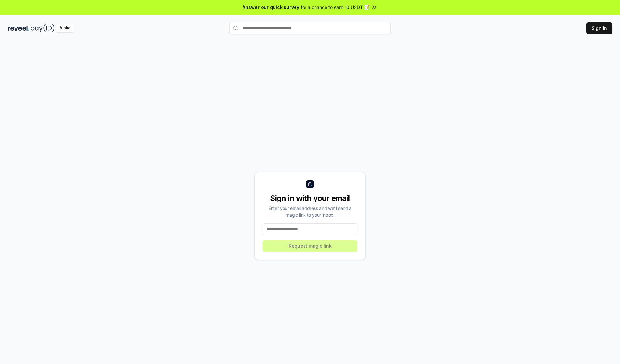 The width and height of the screenshot is (620, 364). What do you see at coordinates (310, 198) in the screenshot?
I see `div: Sign in with your email` at bounding box center [310, 198].